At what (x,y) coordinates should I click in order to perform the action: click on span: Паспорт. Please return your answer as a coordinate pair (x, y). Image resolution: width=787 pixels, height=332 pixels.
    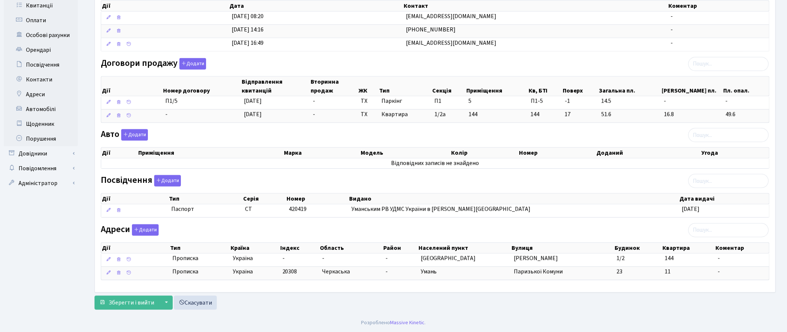
    Looking at the image, I should click on (205, 209).